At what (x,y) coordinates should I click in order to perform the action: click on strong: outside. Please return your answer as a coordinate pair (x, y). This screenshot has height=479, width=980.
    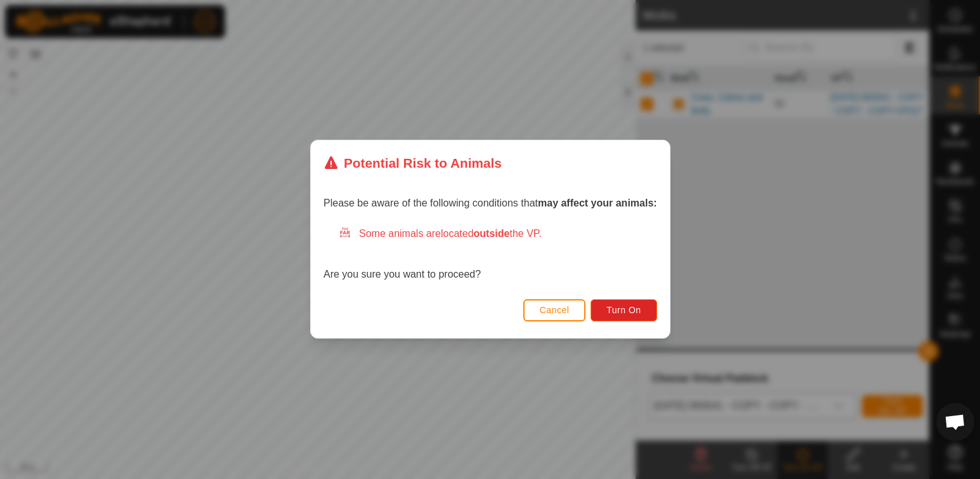
    Looking at the image, I should click on (491, 233).